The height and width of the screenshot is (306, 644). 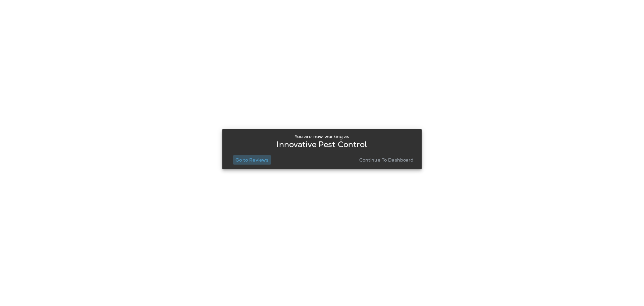 What do you see at coordinates (386, 160) in the screenshot?
I see `p: Continue to Dashboard` at bounding box center [386, 160].